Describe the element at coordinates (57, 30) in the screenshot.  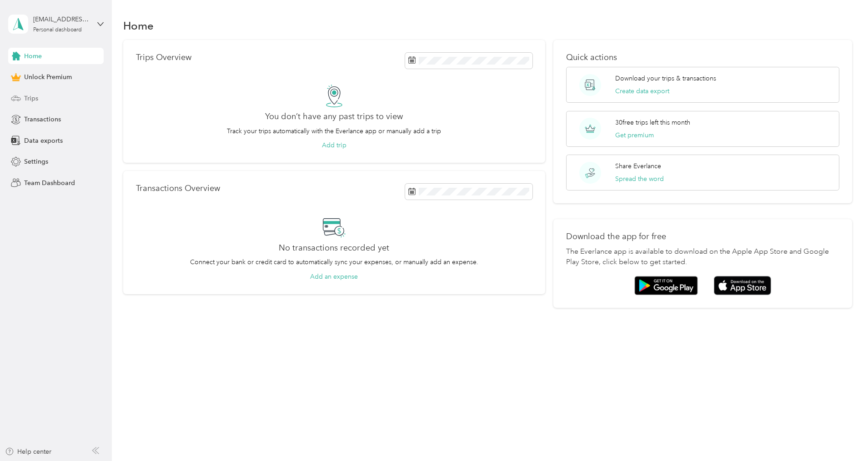
I see `div: Personal dashboard` at that location.